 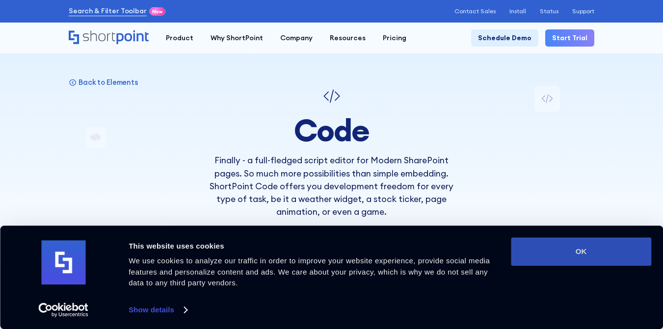 What do you see at coordinates (475, 11) in the screenshot?
I see `a: Contact Sales` at bounding box center [475, 11].